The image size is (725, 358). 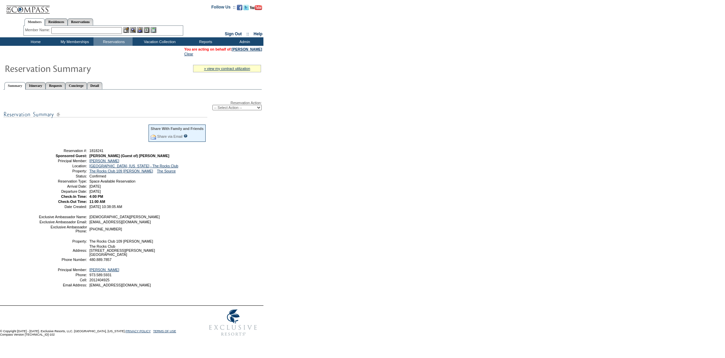 What do you see at coordinates (126, 30) in the screenshot?
I see `img: b_edit.gif` at bounding box center [126, 30].